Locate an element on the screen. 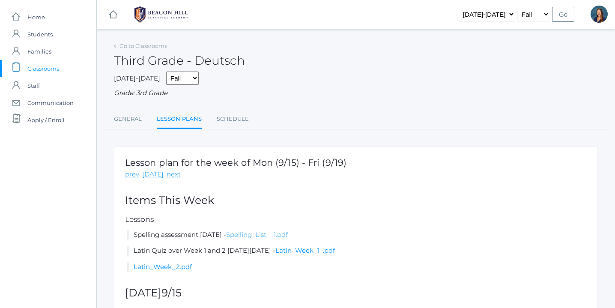 The height and width of the screenshot is (308, 615). span: Staff is located at coordinates (33, 86).